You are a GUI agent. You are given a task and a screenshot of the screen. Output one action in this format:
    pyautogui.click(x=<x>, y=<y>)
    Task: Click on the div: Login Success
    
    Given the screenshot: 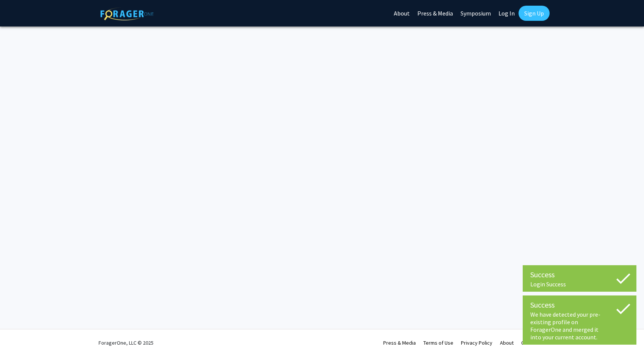 What is the action you would take?
    pyautogui.click(x=579, y=284)
    